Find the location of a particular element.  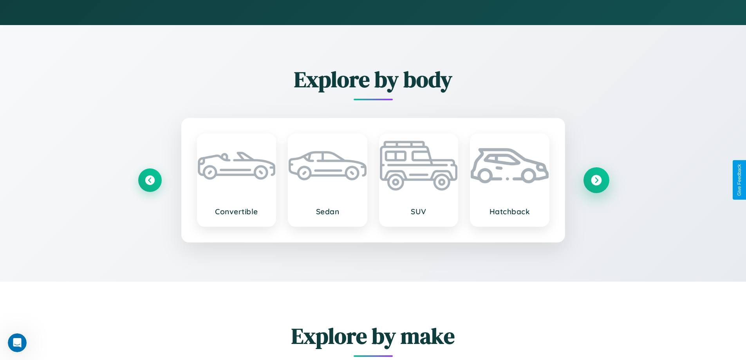

h3: Sedan is located at coordinates (327, 211).